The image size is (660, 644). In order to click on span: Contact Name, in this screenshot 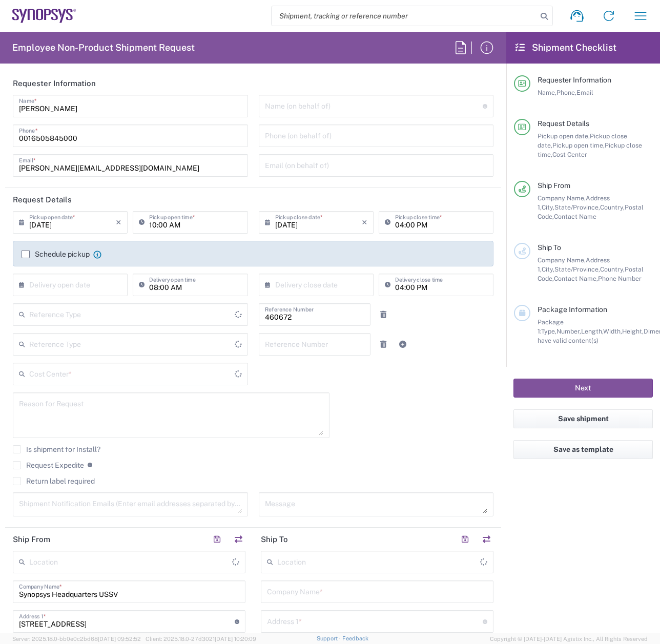, I will do `click(576, 278)`.